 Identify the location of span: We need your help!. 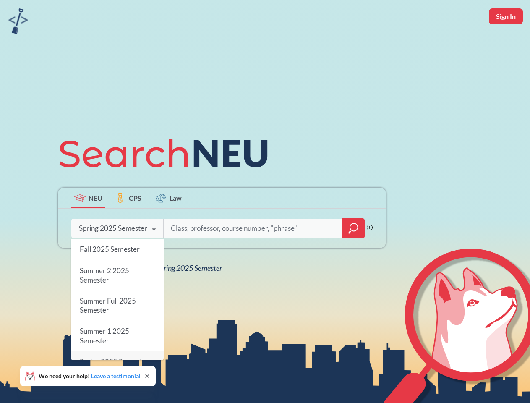
(89, 376).